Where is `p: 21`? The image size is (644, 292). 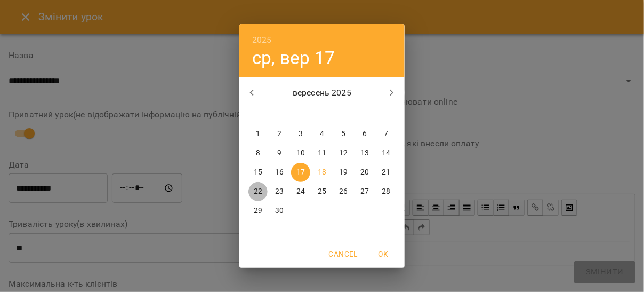
p: 21 is located at coordinates (386, 172).